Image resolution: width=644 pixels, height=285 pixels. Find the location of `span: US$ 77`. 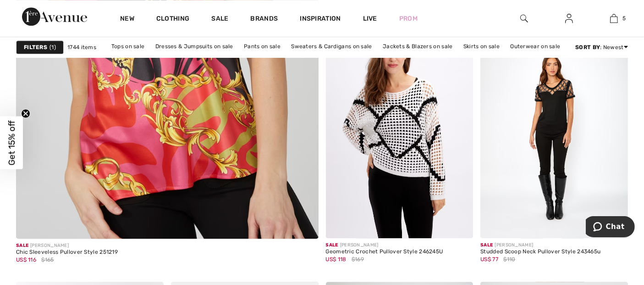

span: US$ 77 is located at coordinates (489, 259).